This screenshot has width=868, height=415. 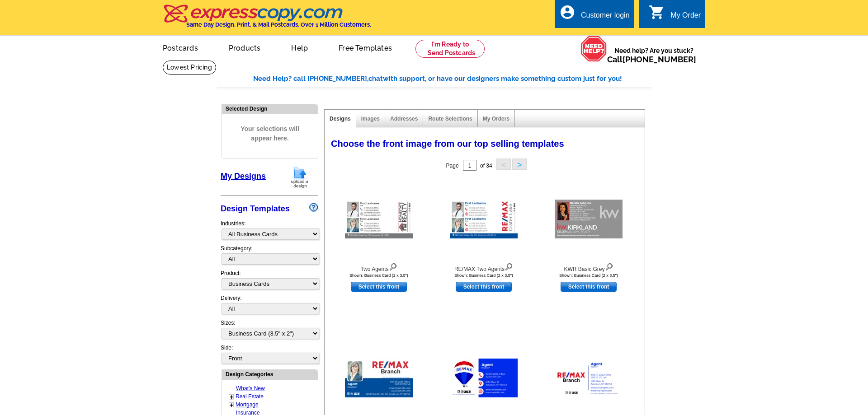 I want to click on div: KWR Basic Grey, so click(x=589, y=267).